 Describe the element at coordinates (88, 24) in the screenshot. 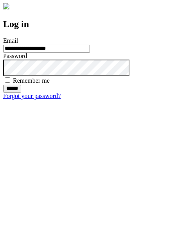

I see `h2: Log in` at that location.